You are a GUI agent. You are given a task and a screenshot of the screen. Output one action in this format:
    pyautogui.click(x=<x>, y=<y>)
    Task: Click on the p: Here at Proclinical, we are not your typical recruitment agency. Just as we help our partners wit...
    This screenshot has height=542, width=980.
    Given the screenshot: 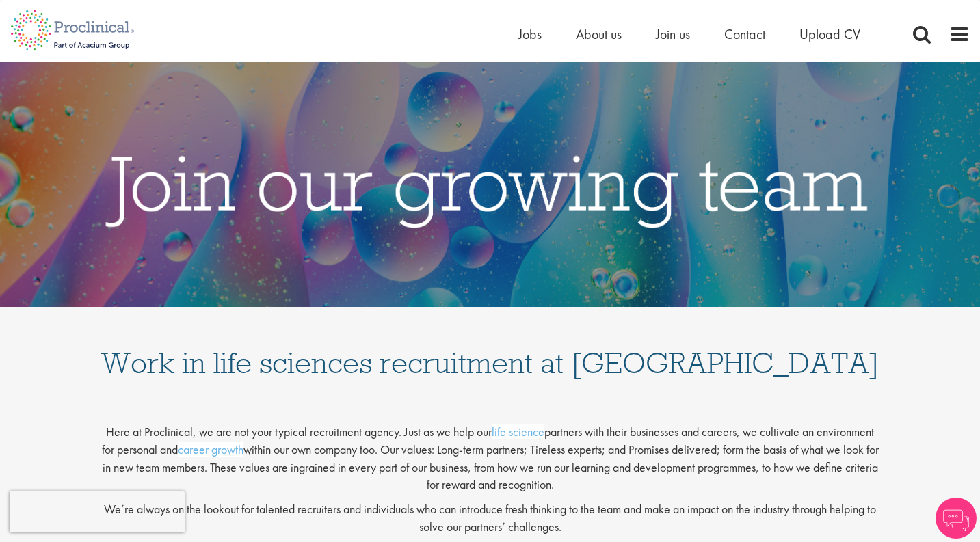 What is the action you would take?
    pyautogui.click(x=490, y=452)
    